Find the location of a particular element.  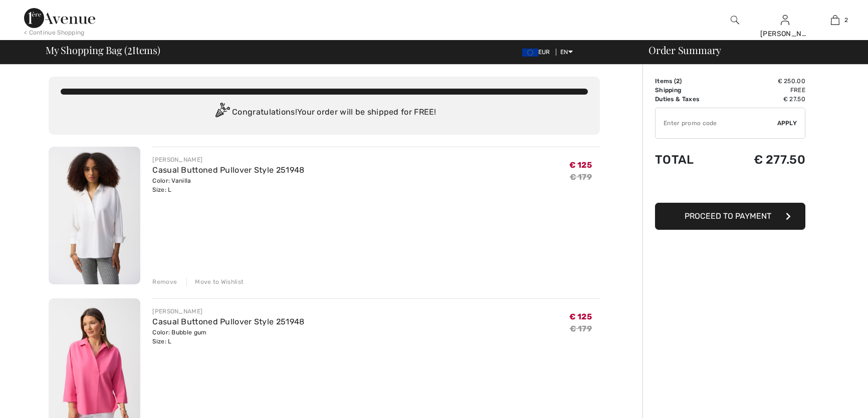

div: Color: Bubble gum Size: L is located at coordinates (228, 337).